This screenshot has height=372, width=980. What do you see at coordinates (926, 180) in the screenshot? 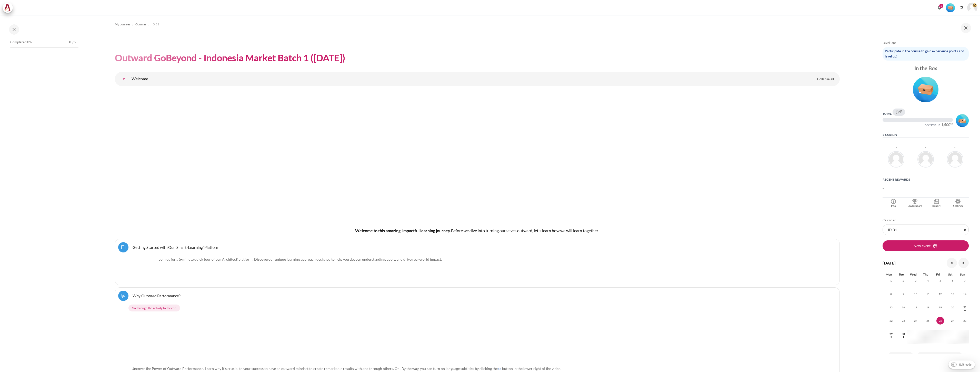
I see `h5: Recent rewards` at bounding box center [926, 180].